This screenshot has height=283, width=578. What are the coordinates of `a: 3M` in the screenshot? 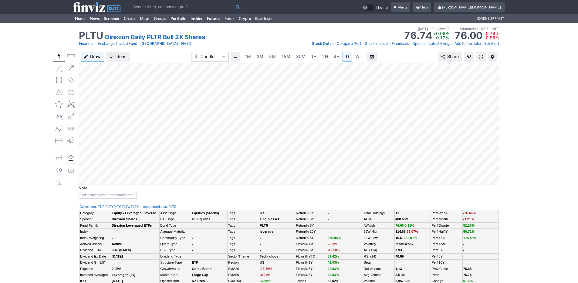 It's located at (260, 57).